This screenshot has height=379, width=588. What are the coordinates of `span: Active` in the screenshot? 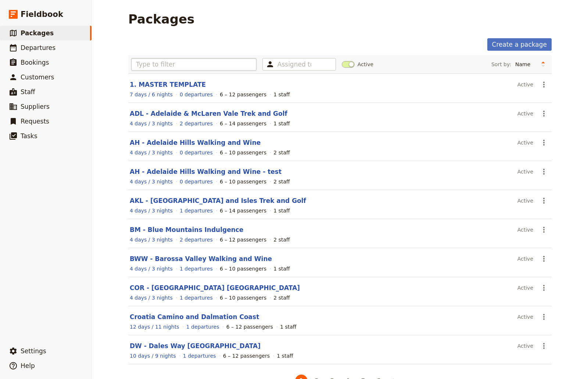 It's located at (365, 64).